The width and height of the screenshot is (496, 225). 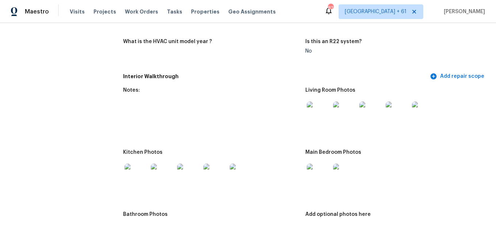 What do you see at coordinates (393, 51) in the screenshot?
I see `div: No` at bounding box center [393, 51].